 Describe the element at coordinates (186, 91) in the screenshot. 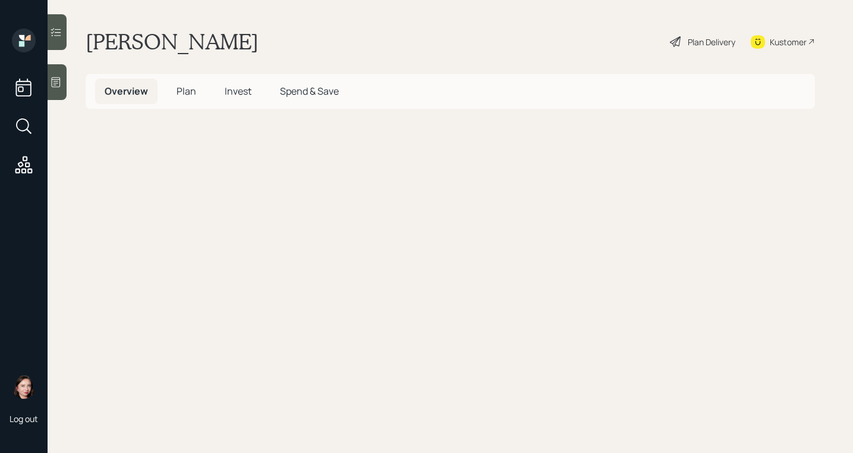

I see `span: Plan` at that location.